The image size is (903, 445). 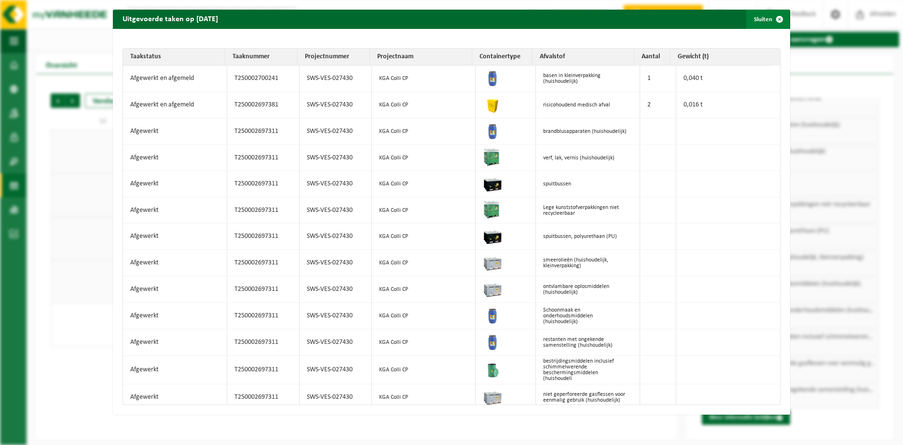 What do you see at coordinates (174, 57) in the screenshot?
I see `th: Taakstatus` at bounding box center [174, 57].